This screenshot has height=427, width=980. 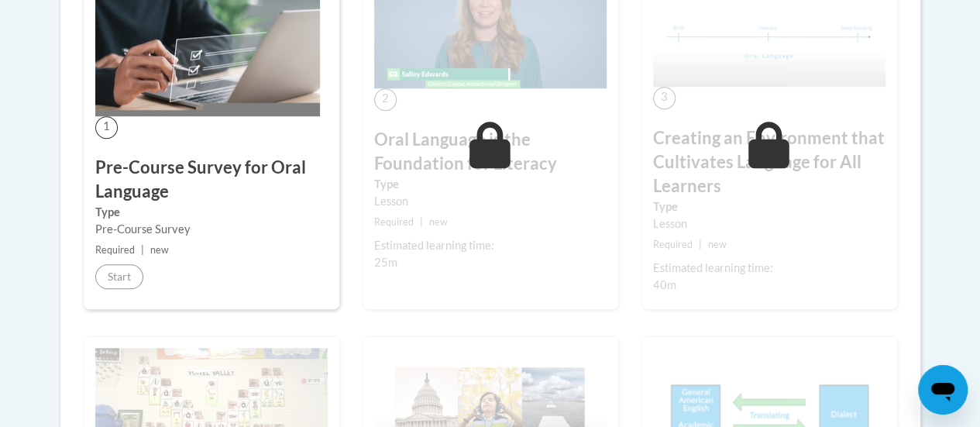 What do you see at coordinates (106, 127) in the screenshot?
I see `span: 1` at bounding box center [106, 127].